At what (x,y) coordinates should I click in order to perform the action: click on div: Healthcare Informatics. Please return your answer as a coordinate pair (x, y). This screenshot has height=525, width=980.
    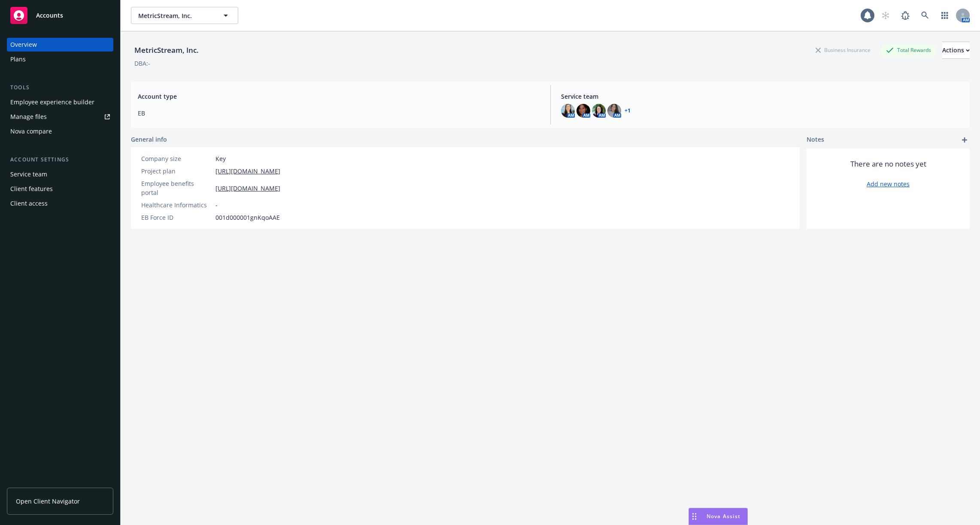
    Looking at the image, I should click on (176, 204).